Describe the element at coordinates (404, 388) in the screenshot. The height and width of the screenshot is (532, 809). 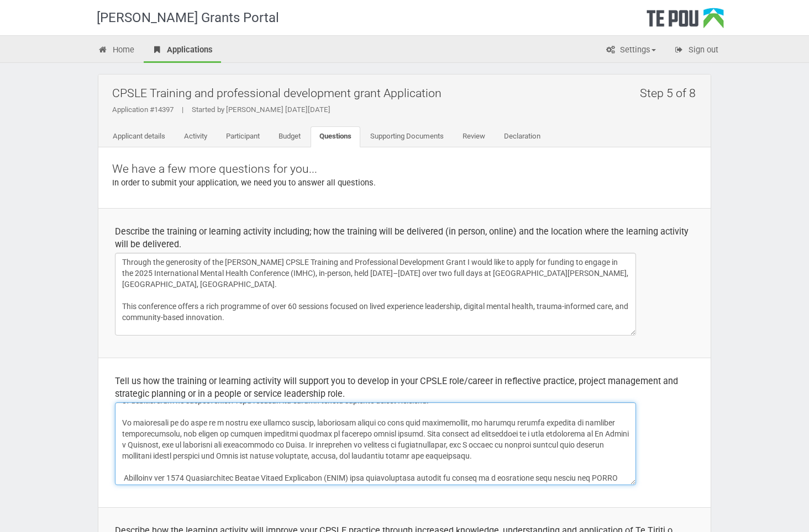
I see `div: Tell us how the training or learning activity will support you to develop in your CPSLE role/care...` at that location.